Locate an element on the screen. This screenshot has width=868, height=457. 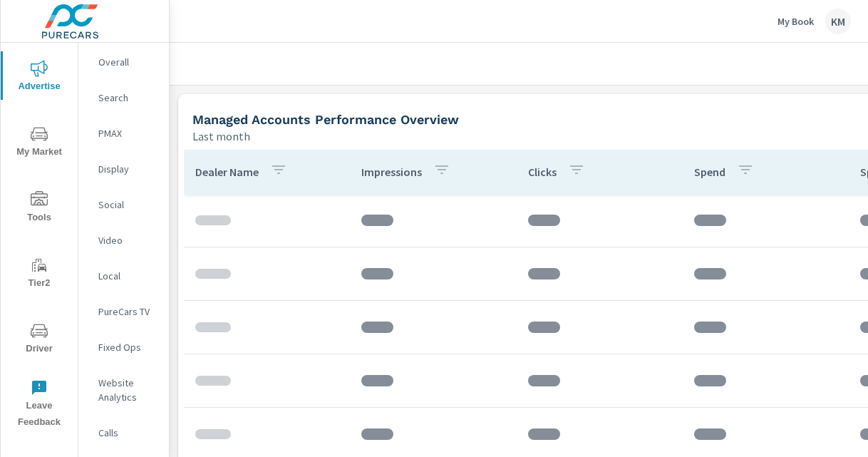
div: Search is located at coordinates (123, 97).